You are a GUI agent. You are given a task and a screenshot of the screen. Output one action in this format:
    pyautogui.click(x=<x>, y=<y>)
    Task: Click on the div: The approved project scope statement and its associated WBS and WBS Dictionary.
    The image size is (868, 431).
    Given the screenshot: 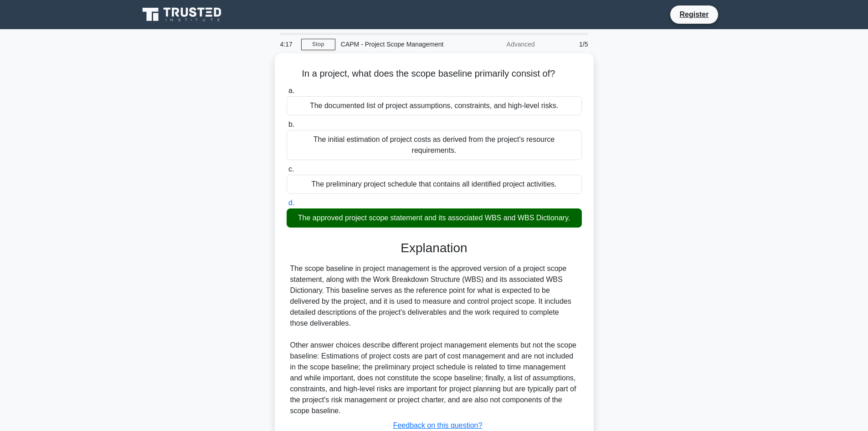 What is the action you would take?
    pyautogui.click(x=434, y=218)
    